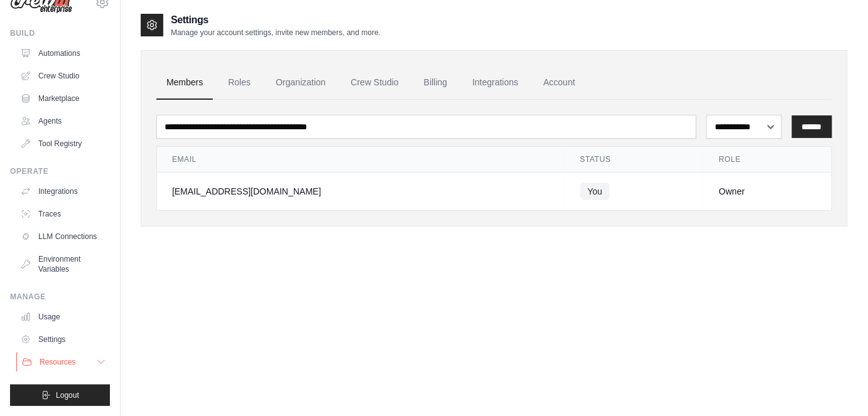 The image size is (868, 416). I want to click on a: Marketplace, so click(62, 99).